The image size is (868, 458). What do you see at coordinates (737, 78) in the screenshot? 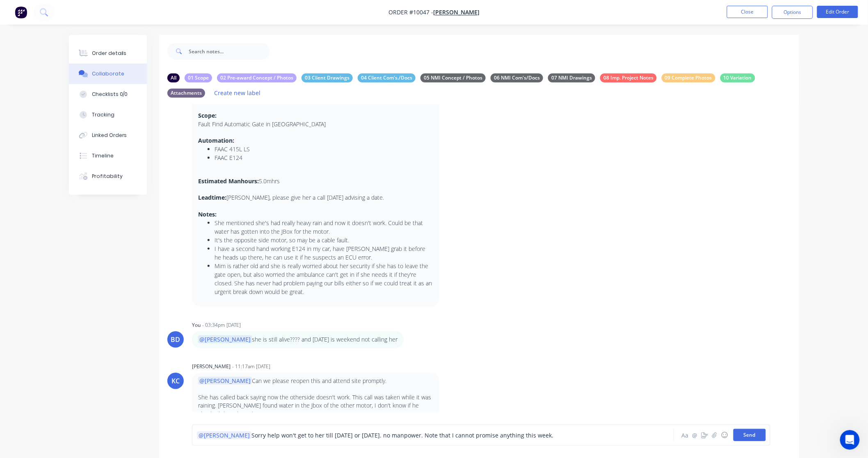
I see `div: 10 Variation` at bounding box center [737, 78].